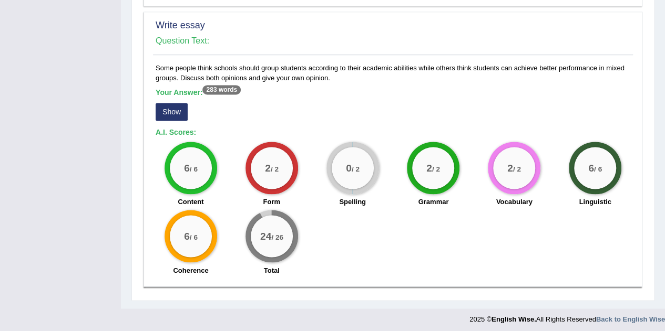  What do you see at coordinates (567, 316) in the screenshot?
I see `div: 2025 © All Rights Reserved` at bounding box center [567, 316].